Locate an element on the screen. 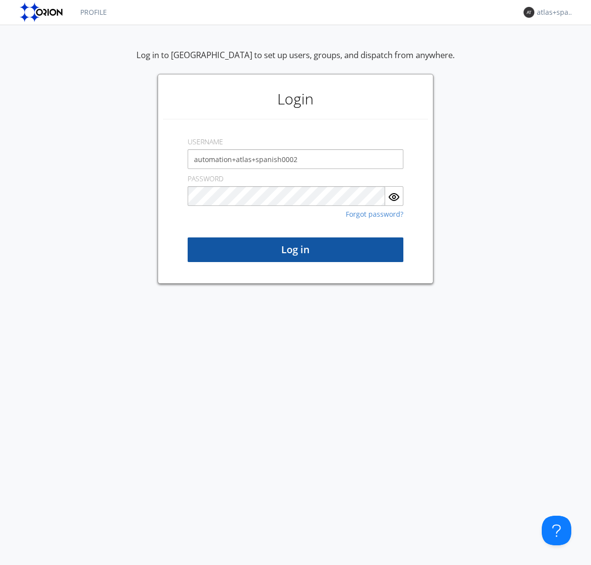  label: USERNAME is located at coordinates (205, 142).